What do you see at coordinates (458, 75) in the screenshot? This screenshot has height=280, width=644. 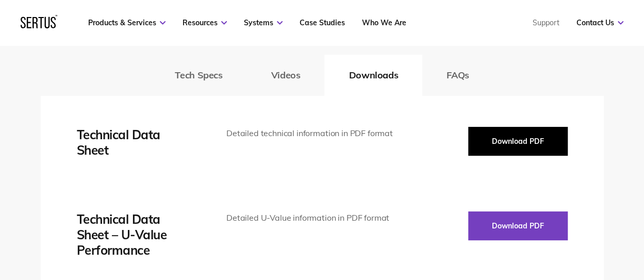 I see `button: FAQs` at bounding box center [458, 75].